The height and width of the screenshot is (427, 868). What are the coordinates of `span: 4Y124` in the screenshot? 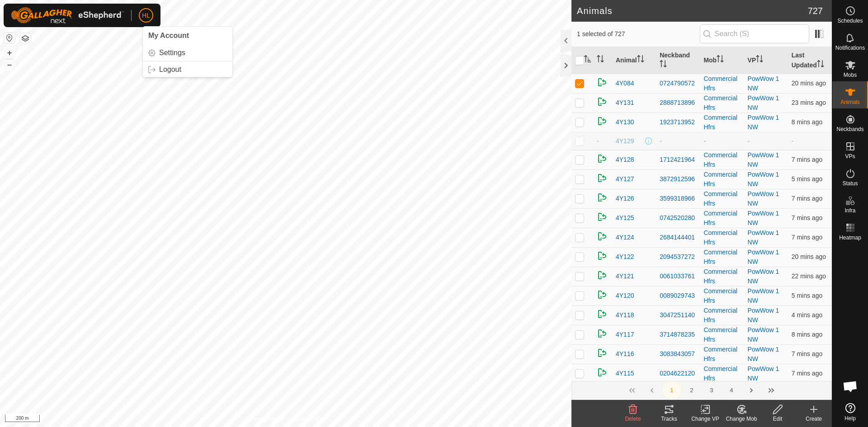 It's located at (625, 237).